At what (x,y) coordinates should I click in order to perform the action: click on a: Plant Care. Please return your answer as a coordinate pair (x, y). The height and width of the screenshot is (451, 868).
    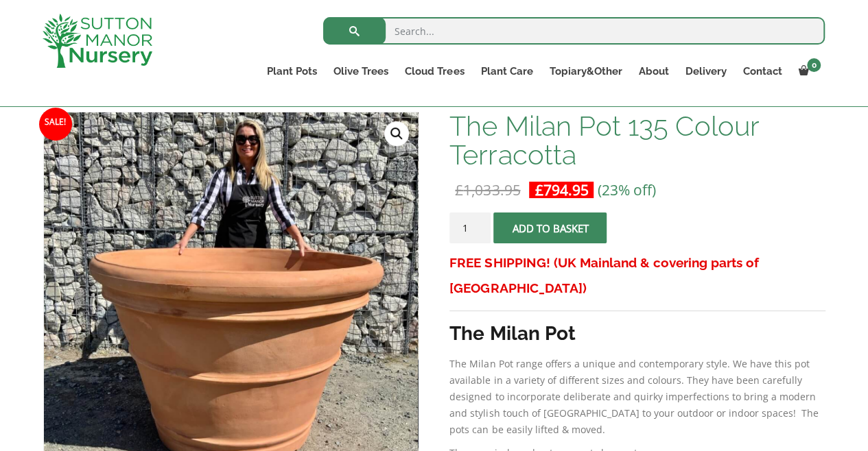
    Looking at the image, I should click on (506, 71).